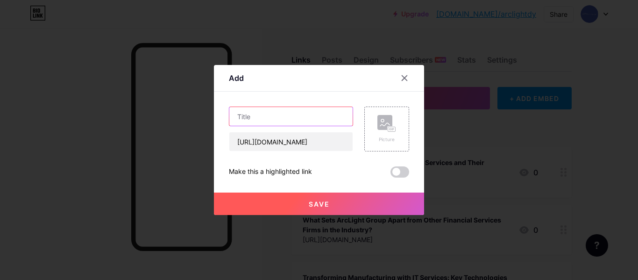 This screenshot has height=280, width=638. I want to click on input: Title, so click(291, 116).